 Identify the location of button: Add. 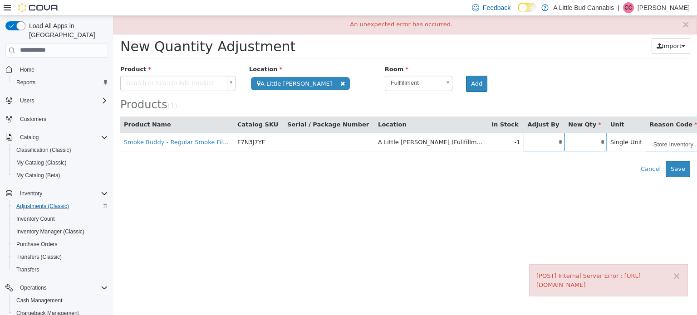
(363, 68).